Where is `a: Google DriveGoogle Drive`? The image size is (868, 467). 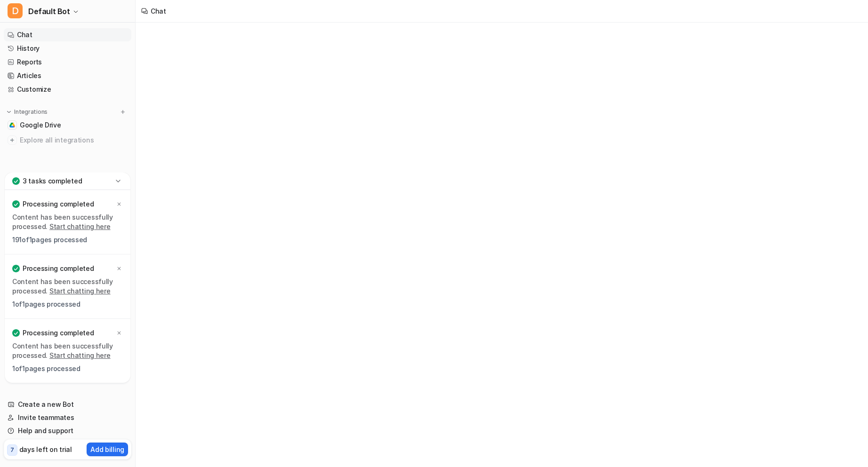 a: Google DriveGoogle Drive is located at coordinates (67, 125).